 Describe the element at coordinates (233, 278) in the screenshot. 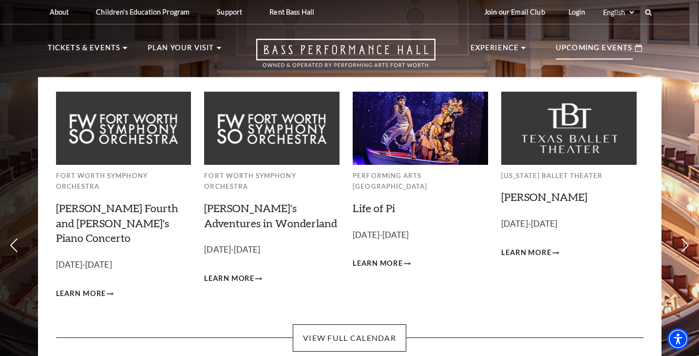

I see `a: Learn More Alice's Adventures in Wonderland` at that location.